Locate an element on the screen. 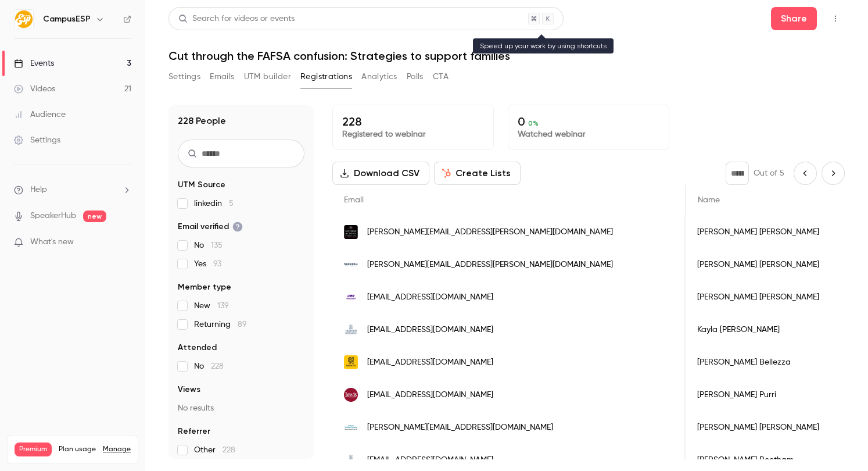 This screenshot has width=868, height=471. span: 0 % is located at coordinates (533, 123).